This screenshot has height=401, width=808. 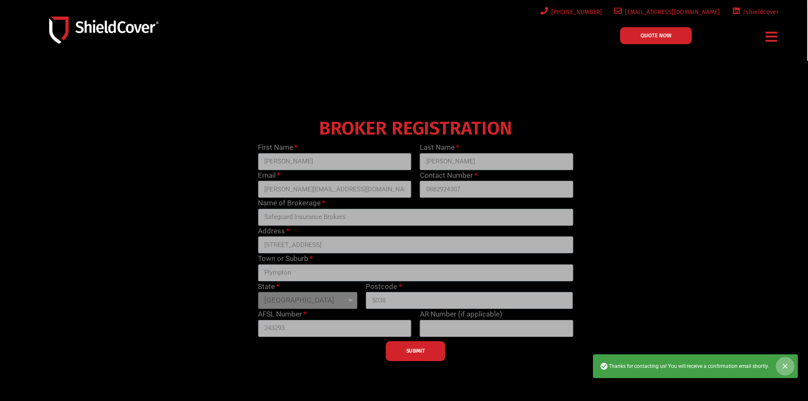 I want to click on label: AFSL Number, so click(x=282, y=314).